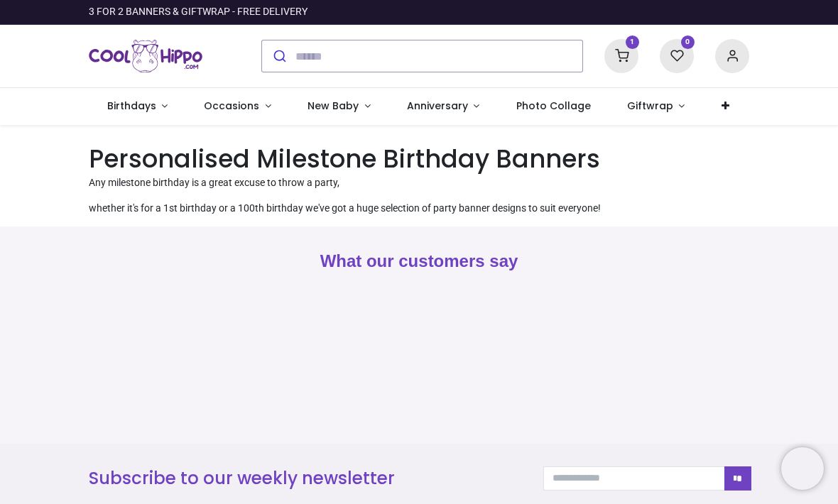  What do you see at coordinates (232, 106) in the screenshot?
I see `span: Occasions` at bounding box center [232, 106].